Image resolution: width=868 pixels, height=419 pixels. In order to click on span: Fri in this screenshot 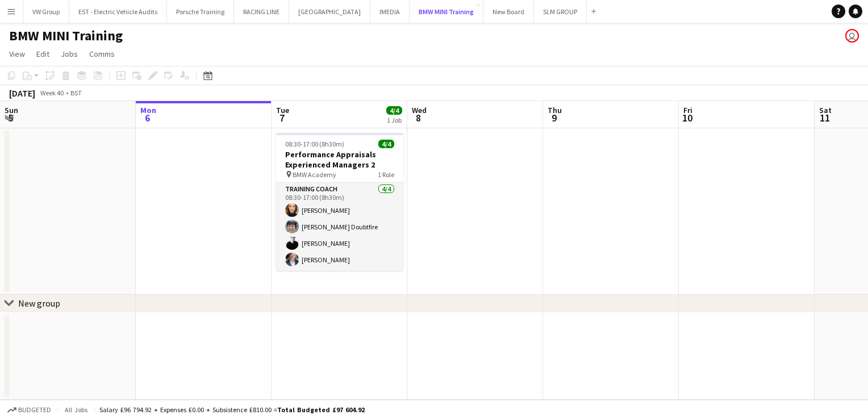, I will do `click(688, 110)`.